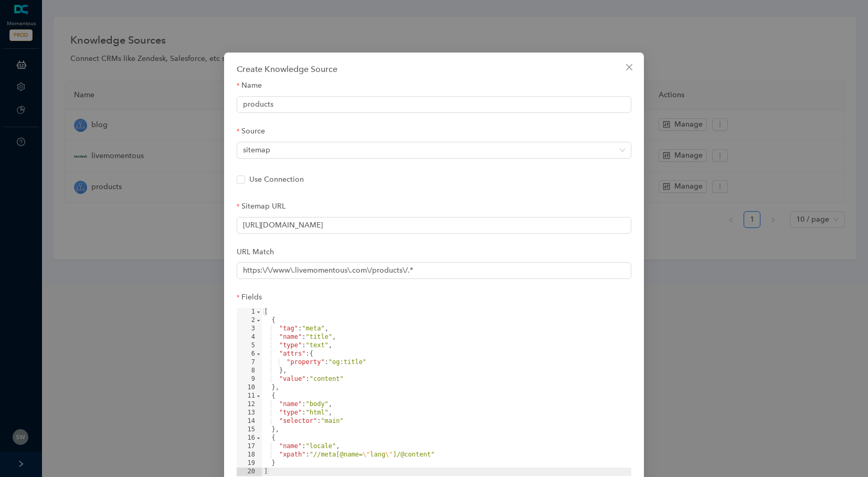 The height and width of the screenshot is (477, 868). What do you see at coordinates (629, 67) in the screenshot?
I see `button: Close` at bounding box center [629, 67].